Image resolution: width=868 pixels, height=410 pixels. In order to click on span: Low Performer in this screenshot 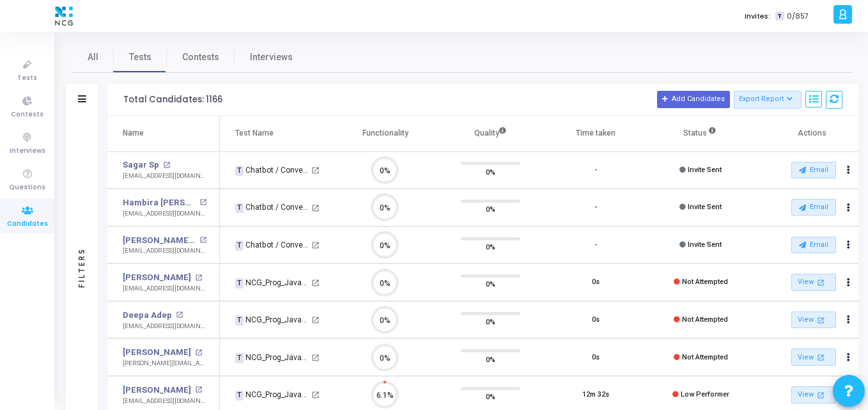, I will do `click(705, 394)`.